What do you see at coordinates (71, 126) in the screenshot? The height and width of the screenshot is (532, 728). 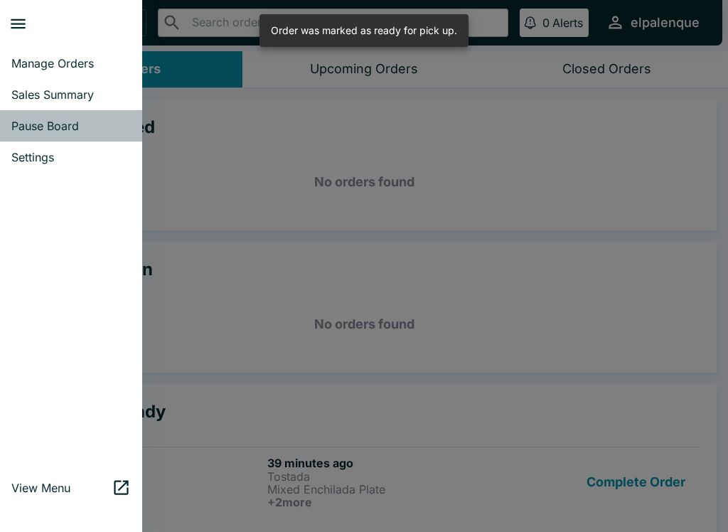 I see `span: Pause Board` at bounding box center [71, 126].